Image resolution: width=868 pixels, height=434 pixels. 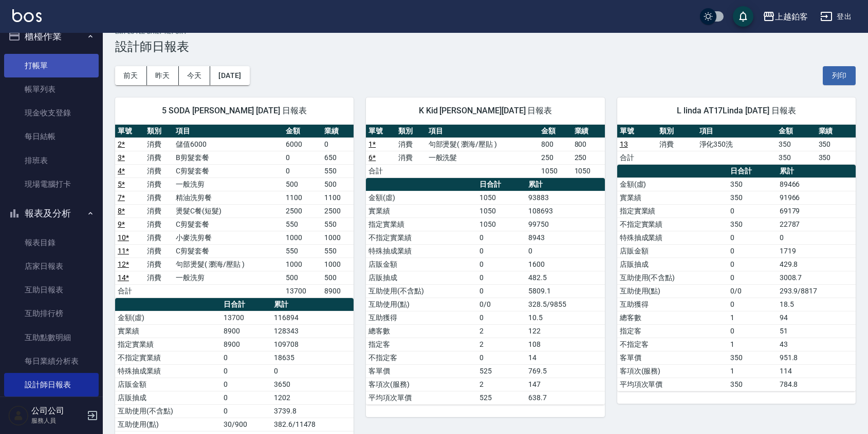 I want to click on td: 一般洗髮, so click(x=483, y=158).